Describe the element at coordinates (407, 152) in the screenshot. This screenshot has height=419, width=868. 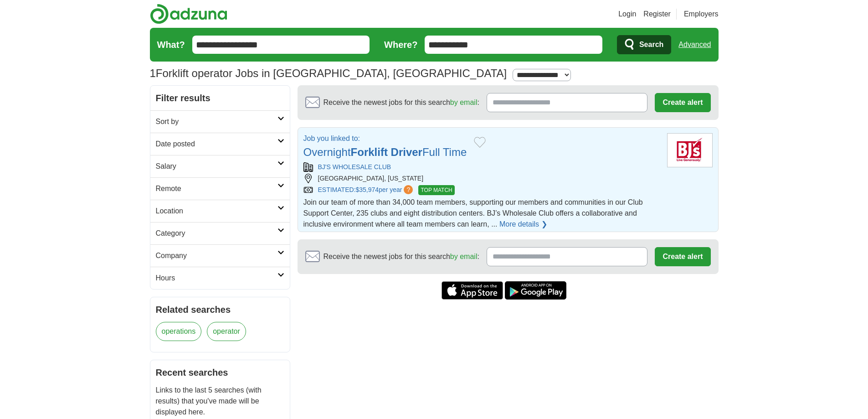
I see `strong: Driver` at that location.